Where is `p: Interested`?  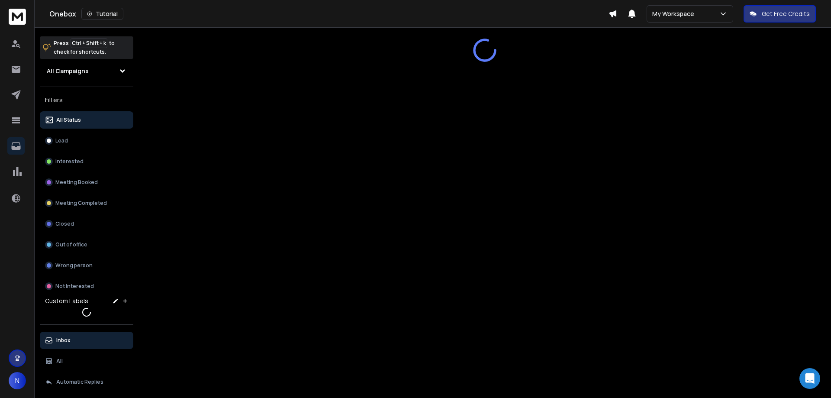
p: Interested is located at coordinates (69, 161).